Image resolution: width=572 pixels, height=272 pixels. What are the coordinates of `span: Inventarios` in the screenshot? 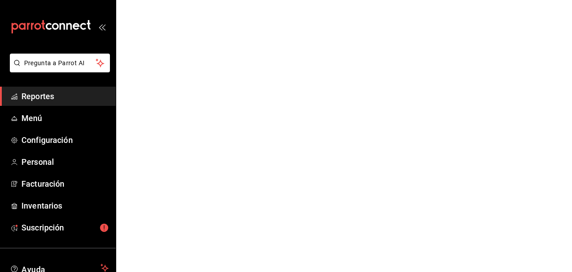 It's located at (65, 206).